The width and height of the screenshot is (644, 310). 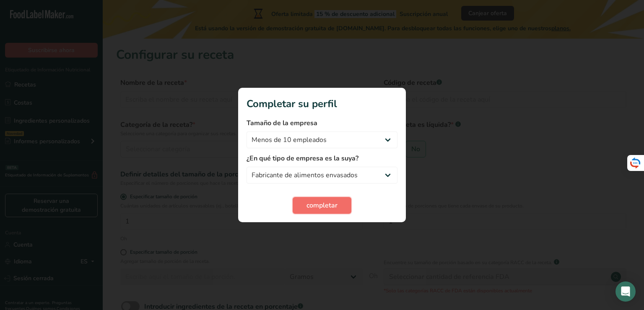 What do you see at coordinates (292, 104) in the screenshot?
I see `font: Completar su perfil` at bounding box center [292, 104].